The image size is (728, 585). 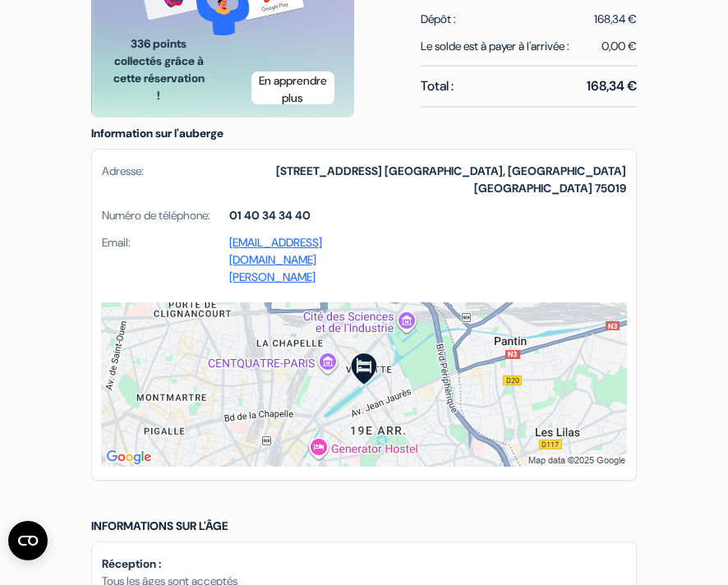 What do you see at coordinates (160, 526) in the screenshot?
I see `span: Informations sur l'âge` at bounding box center [160, 526].